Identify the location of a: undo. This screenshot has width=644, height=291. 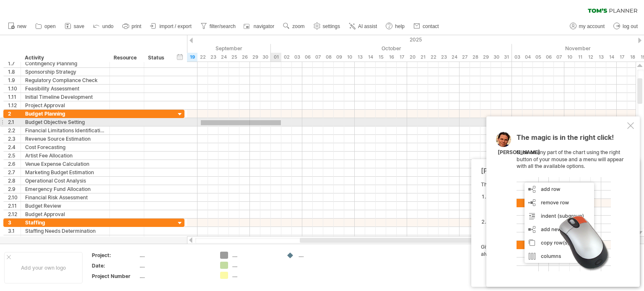
(104, 27).